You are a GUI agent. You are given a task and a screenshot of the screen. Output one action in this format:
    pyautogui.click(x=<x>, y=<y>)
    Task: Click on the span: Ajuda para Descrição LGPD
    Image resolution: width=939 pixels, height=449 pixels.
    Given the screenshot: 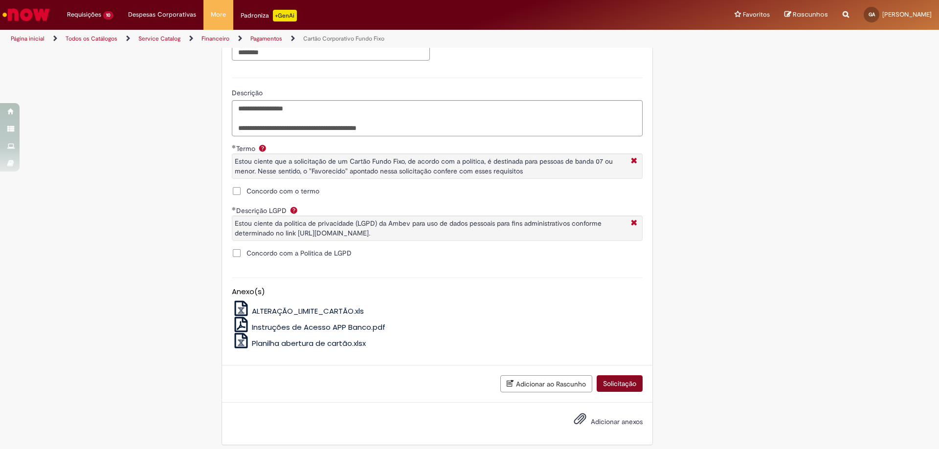 What is the action you would take?
    pyautogui.click(x=294, y=210)
    